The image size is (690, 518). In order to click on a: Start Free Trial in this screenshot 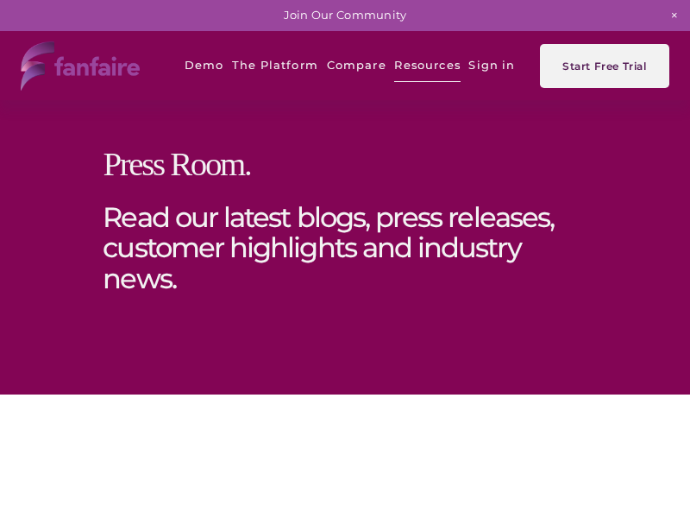, I will do `click(605, 66)`.